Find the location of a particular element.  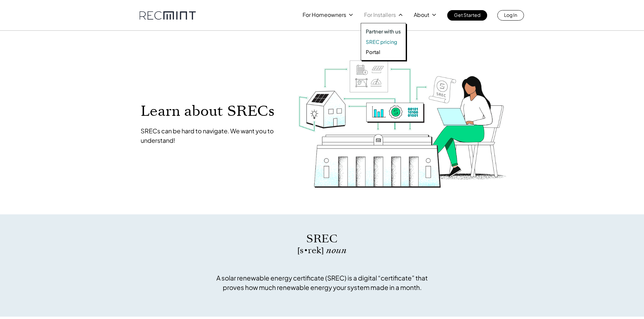

p: SREC pricing is located at coordinates (381, 42).